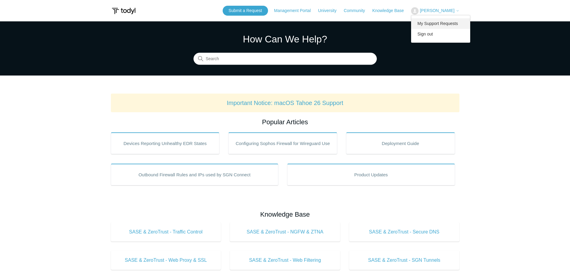 This screenshot has height=278, width=570. I want to click on span: SASE & ZeroTrust - SGN Tunnels, so click(404, 260).